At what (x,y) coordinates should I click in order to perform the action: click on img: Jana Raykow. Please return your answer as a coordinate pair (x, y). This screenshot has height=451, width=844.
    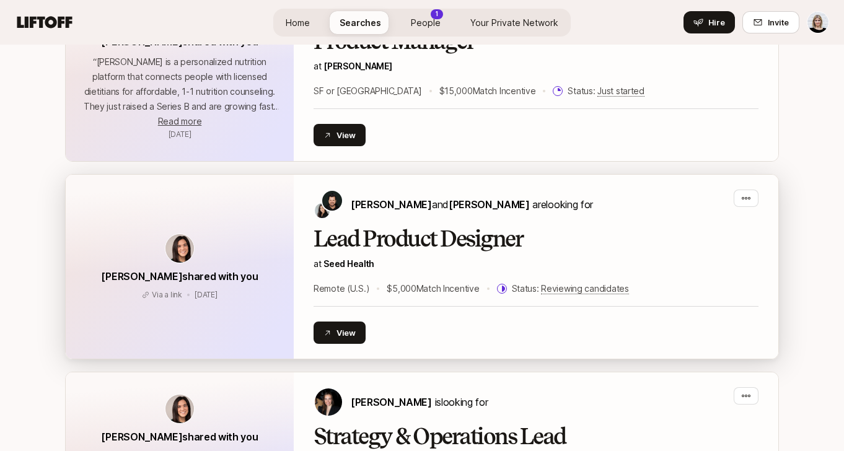
    Looking at the image, I should click on (329, 402).